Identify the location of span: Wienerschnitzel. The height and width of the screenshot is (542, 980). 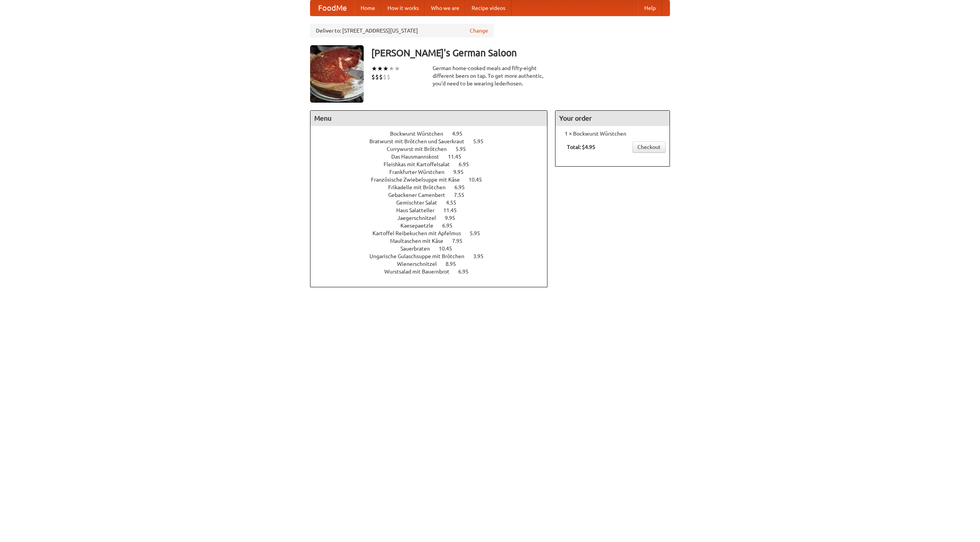
(421, 263).